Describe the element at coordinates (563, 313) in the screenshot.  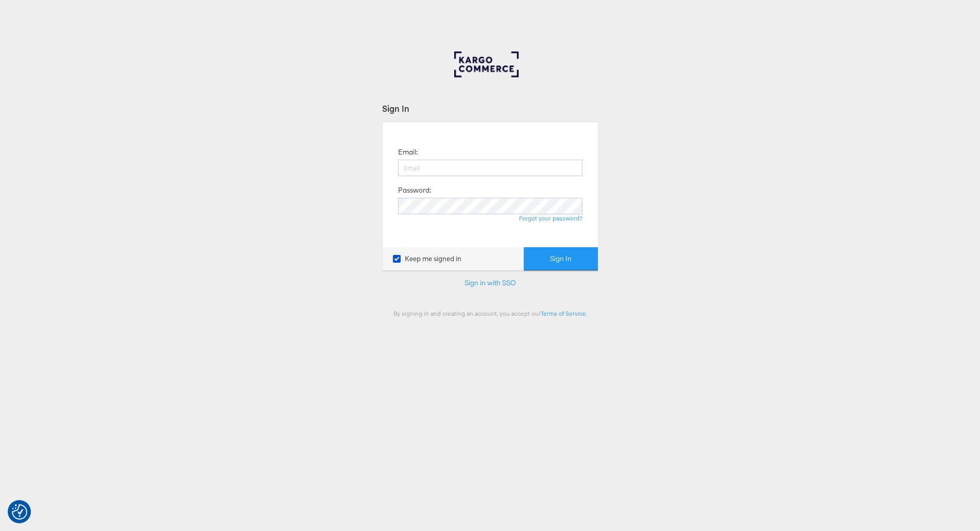
I see `a: Terms of Service` at that location.